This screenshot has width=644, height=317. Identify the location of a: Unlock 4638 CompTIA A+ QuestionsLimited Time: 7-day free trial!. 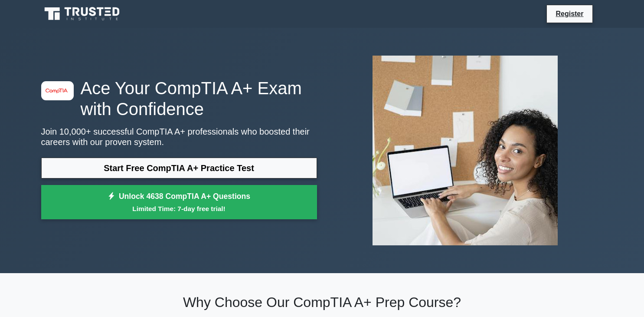
(179, 202).